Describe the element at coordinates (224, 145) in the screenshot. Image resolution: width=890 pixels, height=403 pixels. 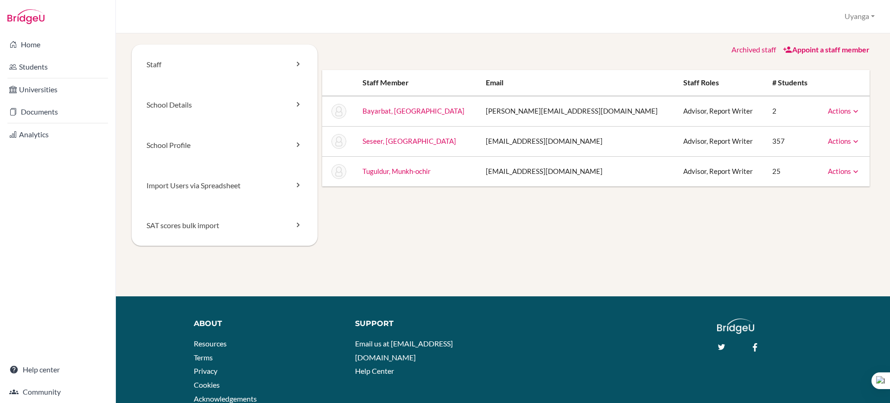
I see `a: School Profile` at that location.